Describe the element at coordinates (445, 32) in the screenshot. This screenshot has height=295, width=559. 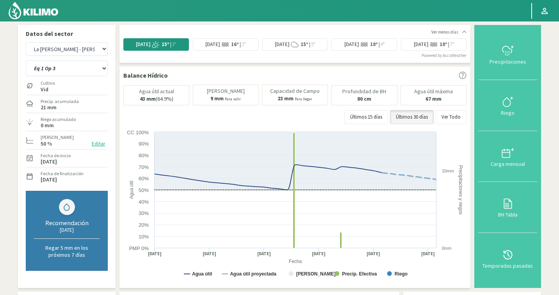
I see `span: Ver menos días` at that location.